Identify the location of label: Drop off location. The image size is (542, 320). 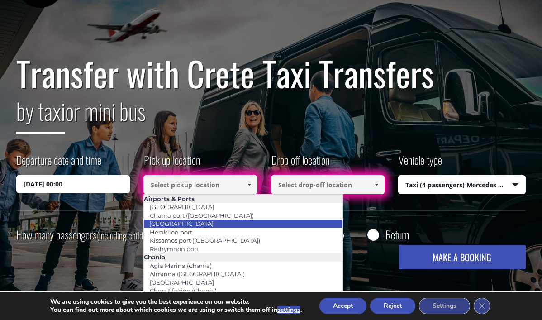
(300, 163).